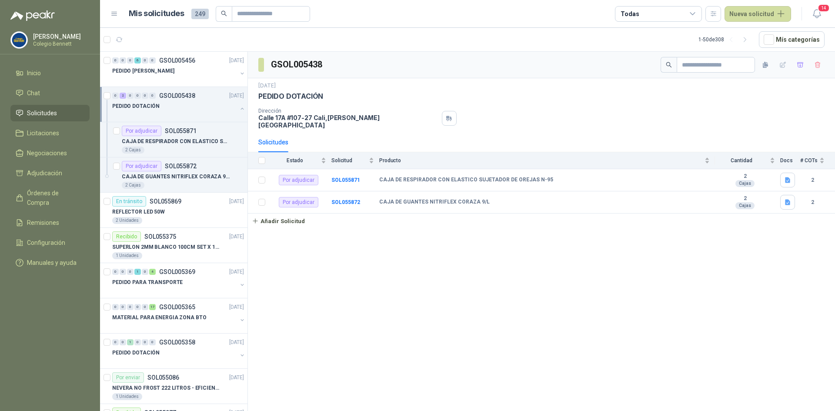 This screenshot has height=411, width=835. Describe the element at coordinates (50, 243) in the screenshot. I see `a: Configuración` at that location.